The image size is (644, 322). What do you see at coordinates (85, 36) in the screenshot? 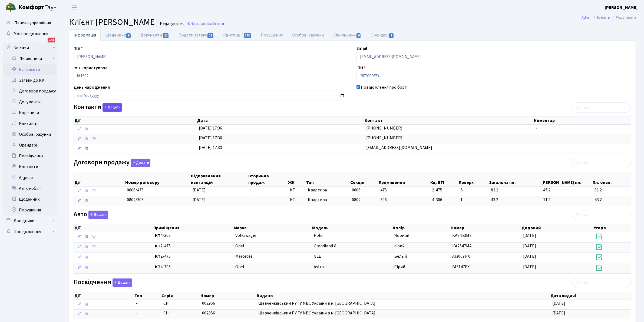
I see `a: Інформація` at bounding box center [85, 36].